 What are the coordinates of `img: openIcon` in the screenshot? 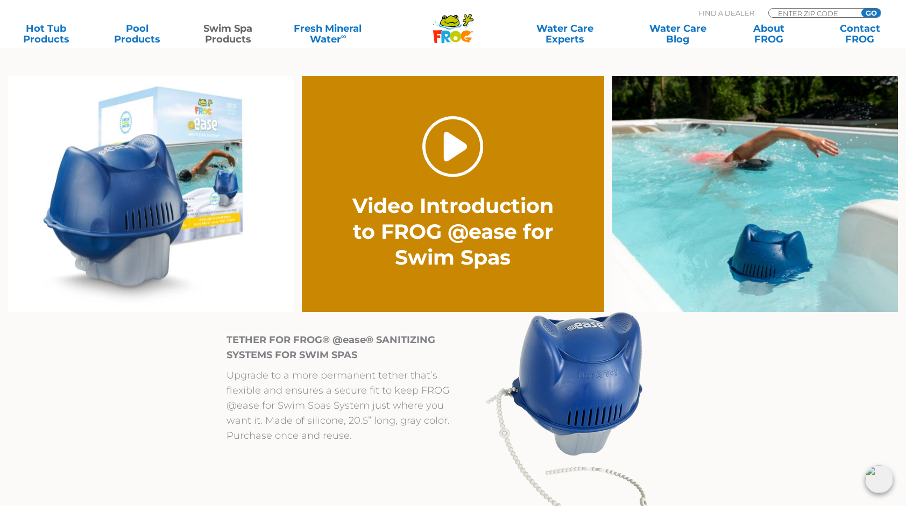 It's located at (879, 479).